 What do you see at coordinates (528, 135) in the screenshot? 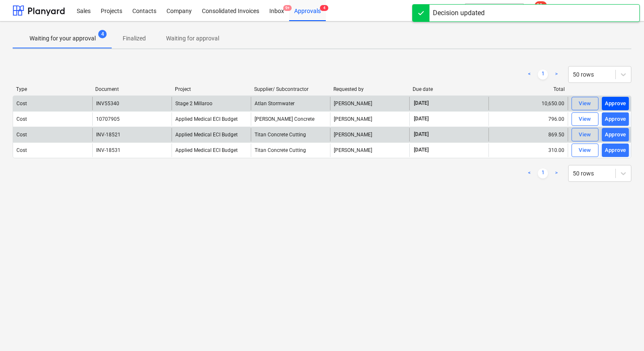
I see `div: 869.50` at bounding box center [528, 135].